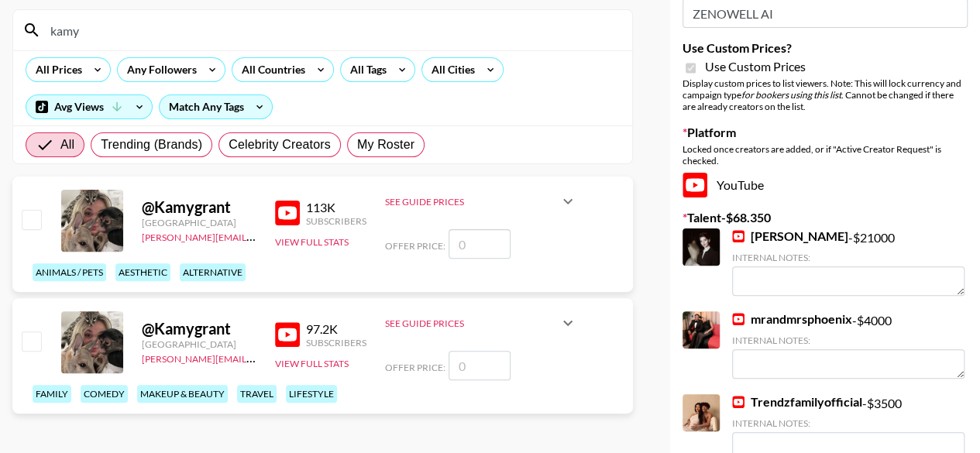  What do you see at coordinates (151, 145) in the screenshot?
I see `span: Trending (Brands)` at bounding box center [151, 145].